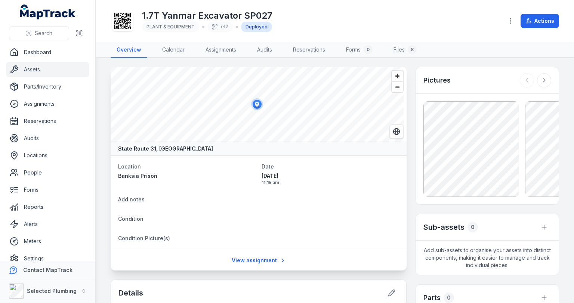  Describe the element at coordinates (47, 173) in the screenshot. I see `a: People` at that location.